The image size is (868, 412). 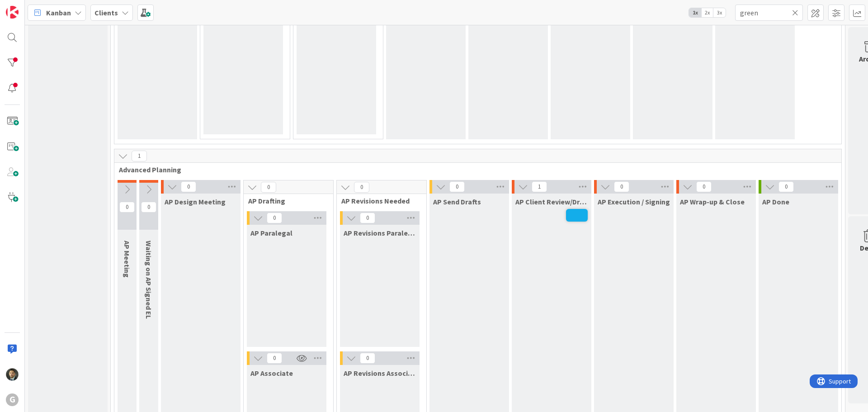 I want to click on img: Visit kanbanzone.com, so click(x=12, y=12).